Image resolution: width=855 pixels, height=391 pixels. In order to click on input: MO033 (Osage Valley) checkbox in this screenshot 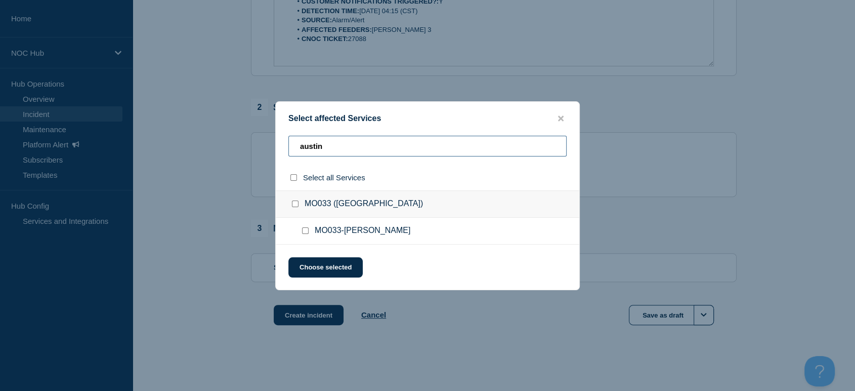, I will do `click(295, 203)`.